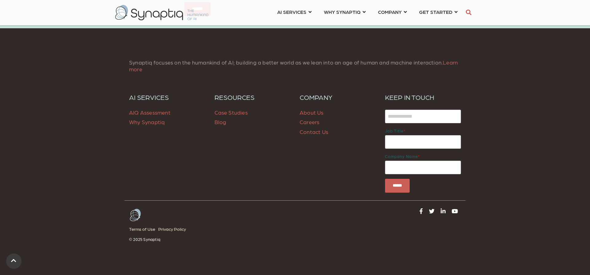  What do you see at coordinates (311, 112) in the screenshot?
I see `a: About Us` at bounding box center [311, 112].